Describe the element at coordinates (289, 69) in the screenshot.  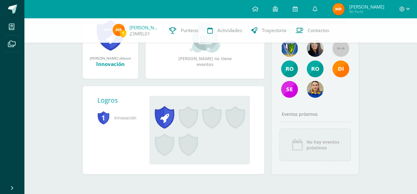
I see `img: 607c1c4d4ba87922cb88f4e4892f8bd2.png` at that location.